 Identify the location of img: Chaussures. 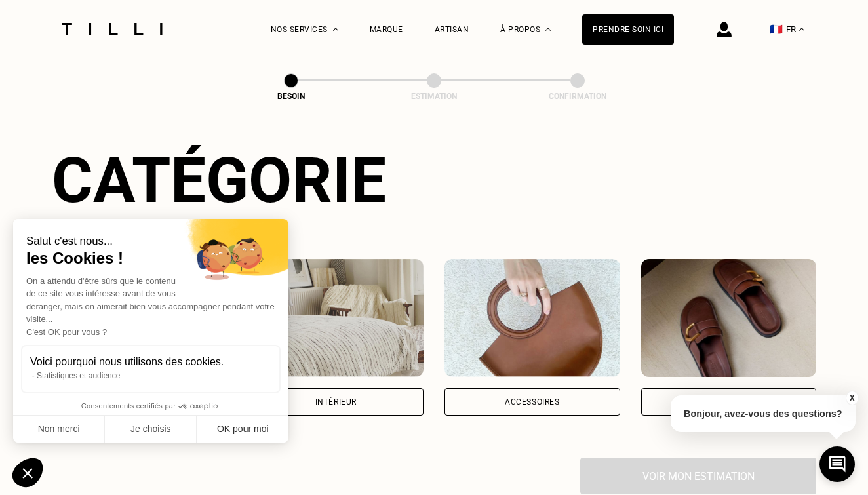
(729, 318).